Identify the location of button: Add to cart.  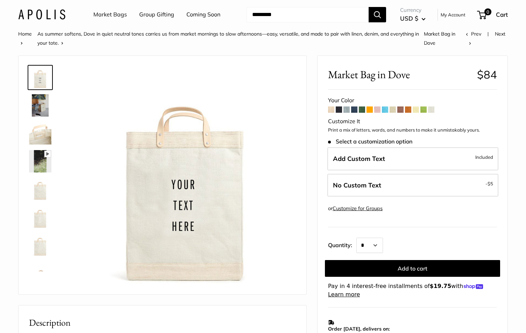
(412, 269).